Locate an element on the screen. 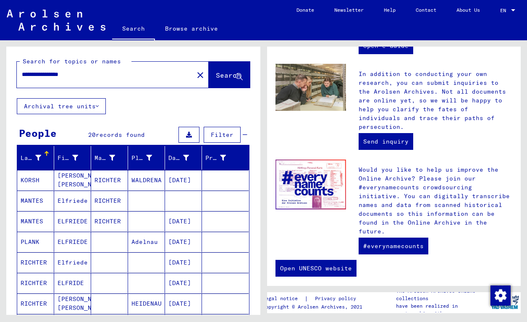 The width and height of the screenshot is (527, 322). p: have been realized in partnership with is located at coordinates (443, 310).